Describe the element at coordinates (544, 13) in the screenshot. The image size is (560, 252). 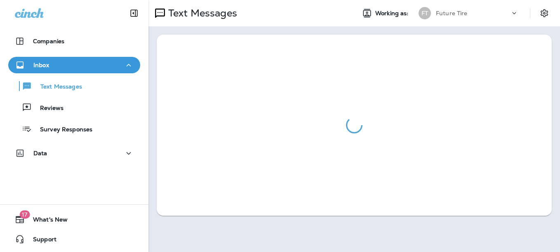
I see `button: Settings` at that location.